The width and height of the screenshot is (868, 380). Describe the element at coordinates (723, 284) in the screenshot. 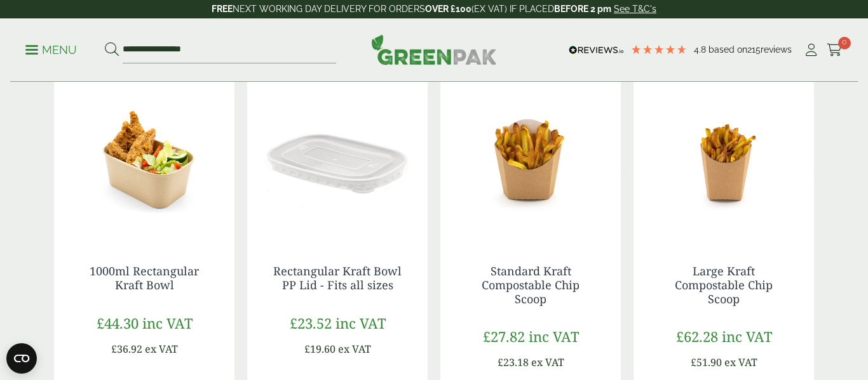

I see `a: Large Kraft Compostable Chip Scoop` at that location.